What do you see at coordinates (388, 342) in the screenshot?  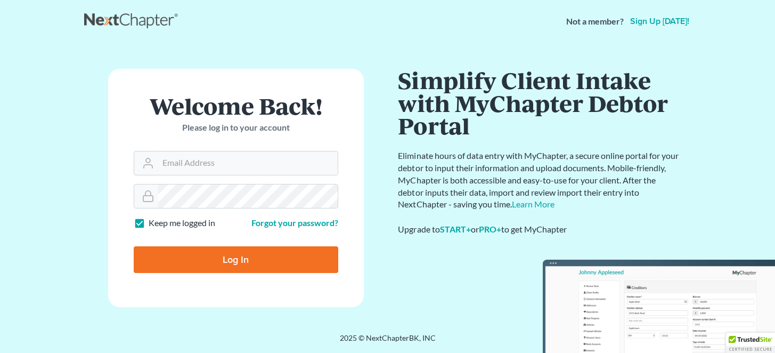 I see `div: 2025 © NextChapterBK, INC` at bounding box center [388, 342].